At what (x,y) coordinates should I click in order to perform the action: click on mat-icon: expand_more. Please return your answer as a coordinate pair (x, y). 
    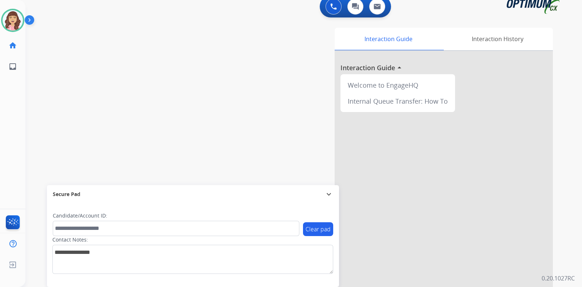
    Looking at the image, I should click on (329, 194).